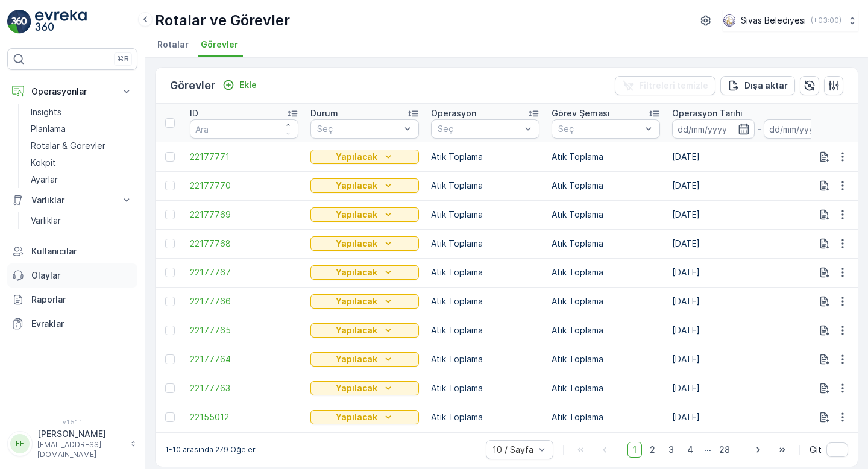 The image size is (868, 469). I want to click on a: 22177766, so click(244, 302).